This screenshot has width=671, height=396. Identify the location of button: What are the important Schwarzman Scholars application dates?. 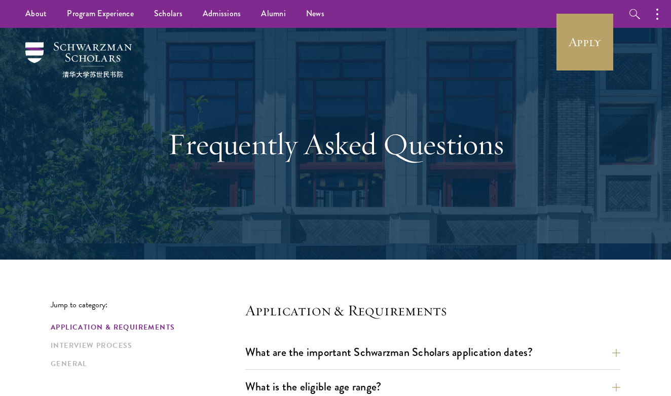
(433, 352).